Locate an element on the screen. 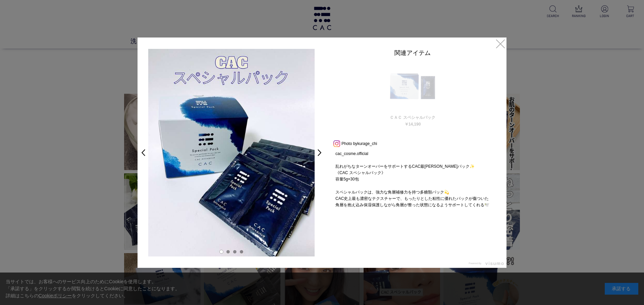 Image resolution: width=644 pixels, height=305 pixels. img: e9090c09-2024-4261-86b9-b323bff4ef04-large.jpg is located at coordinates (232, 152).